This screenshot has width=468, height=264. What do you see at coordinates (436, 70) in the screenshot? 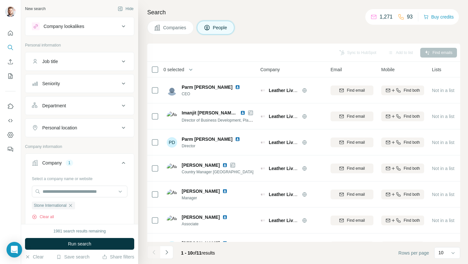
I see `span: Lists` at bounding box center [436, 70].